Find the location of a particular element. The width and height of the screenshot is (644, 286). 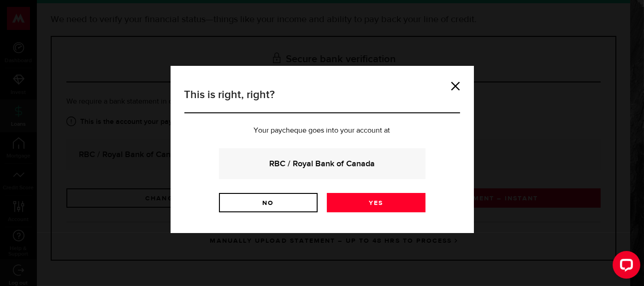

a: No is located at coordinates (268, 203).